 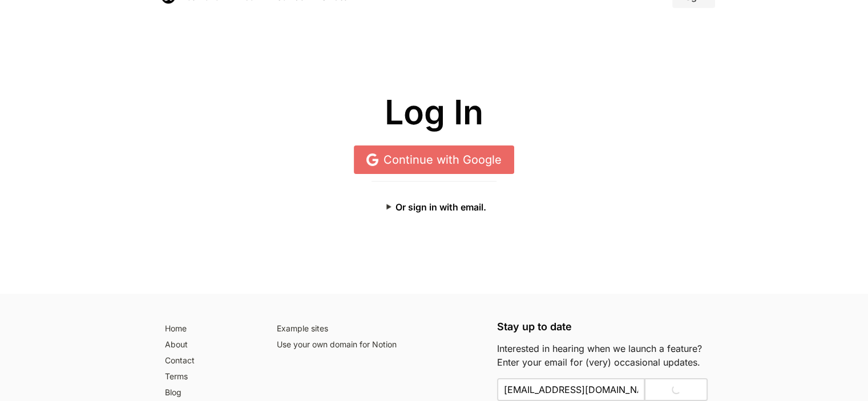 What do you see at coordinates (209, 345) in the screenshot?
I see `a: About` at bounding box center [209, 345].